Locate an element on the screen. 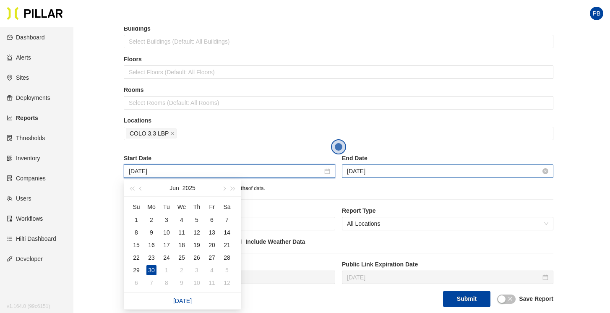 This screenshot has width=610, height=313. div: 27 is located at coordinates (212, 258).